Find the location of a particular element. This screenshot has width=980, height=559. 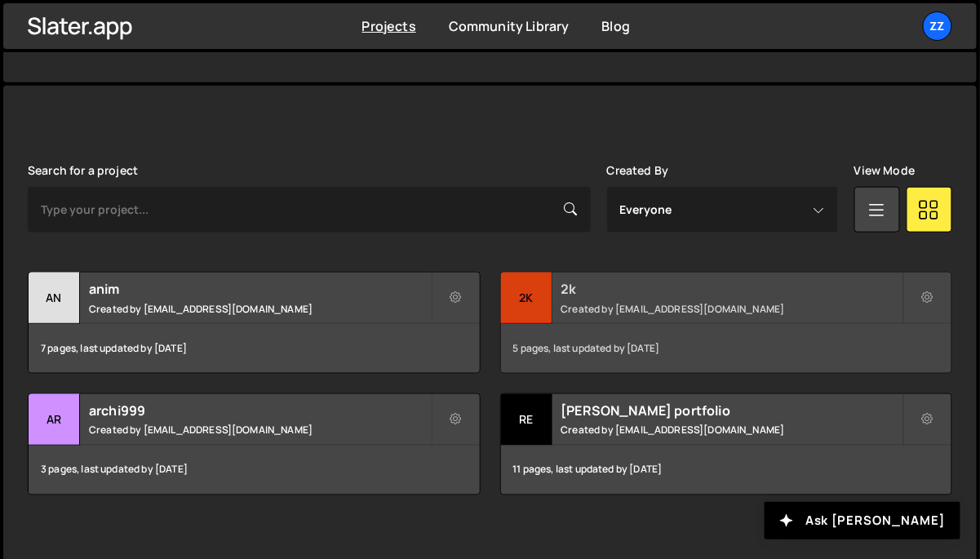

a: zz is located at coordinates (938, 26).